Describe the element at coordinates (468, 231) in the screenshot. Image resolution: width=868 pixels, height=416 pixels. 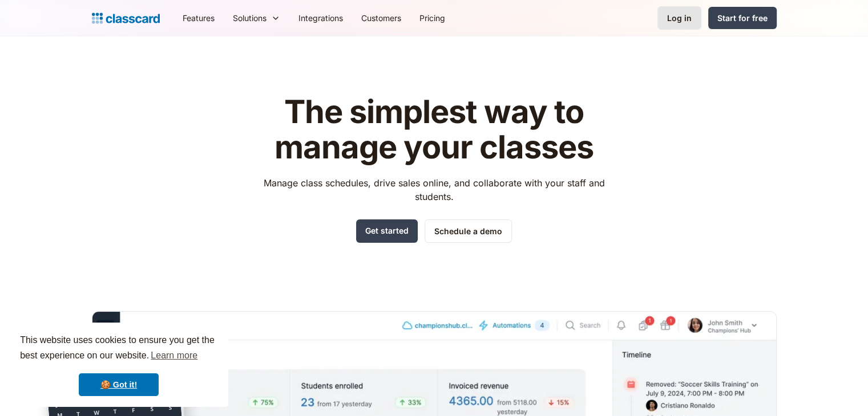
I see `a: Schedule a demo` at that location.